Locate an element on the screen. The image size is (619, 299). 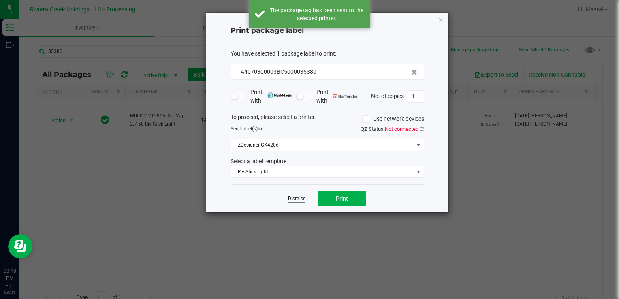
div: The package tag has been sent to the selected printer. is located at coordinates (316, 14).